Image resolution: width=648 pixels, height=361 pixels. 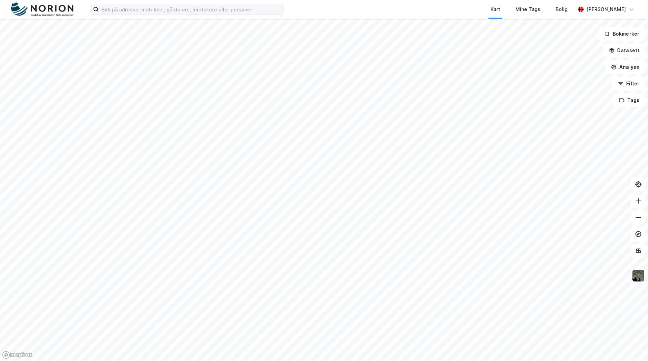 What do you see at coordinates (562, 9) in the screenshot?
I see `div: Bolig` at bounding box center [562, 9].